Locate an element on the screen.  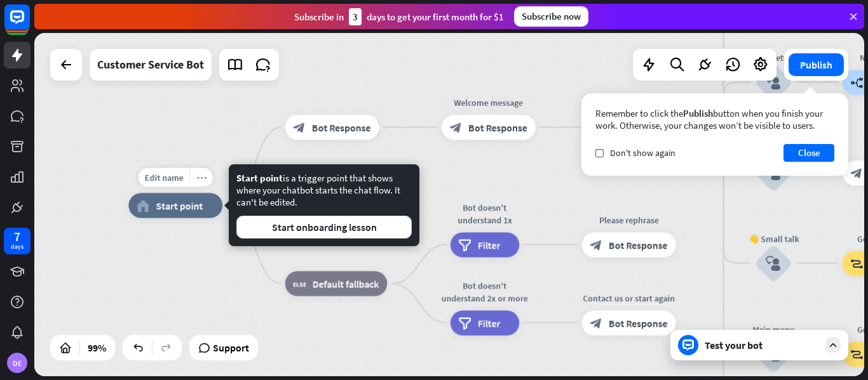
span: Default fallback is located at coordinates (346, 284).